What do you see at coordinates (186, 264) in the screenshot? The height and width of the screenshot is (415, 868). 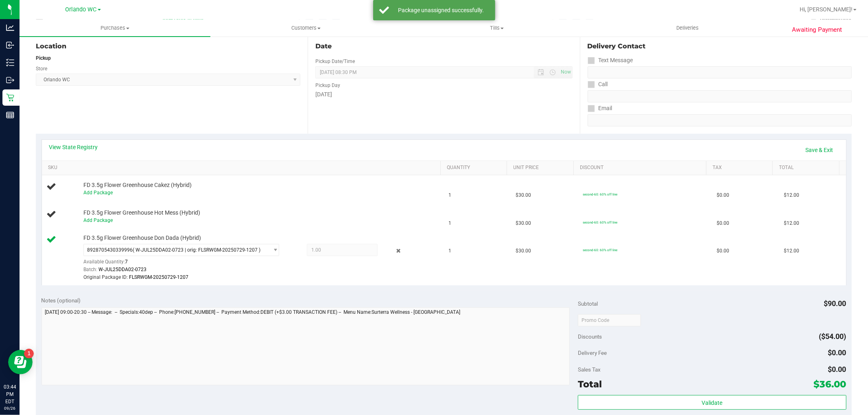 I see `div: Available Quantity:` at bounding box center [186, 264].